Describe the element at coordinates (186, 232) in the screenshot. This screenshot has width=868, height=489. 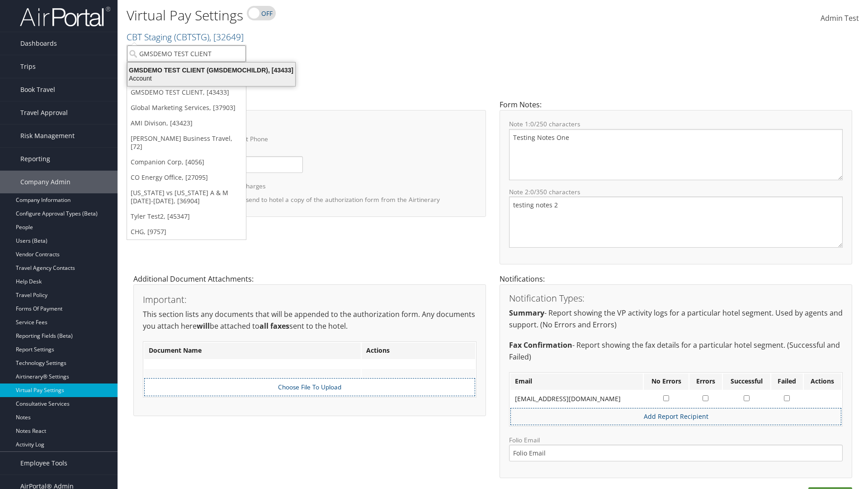
I see `a: CHG, [9757]` at that location.